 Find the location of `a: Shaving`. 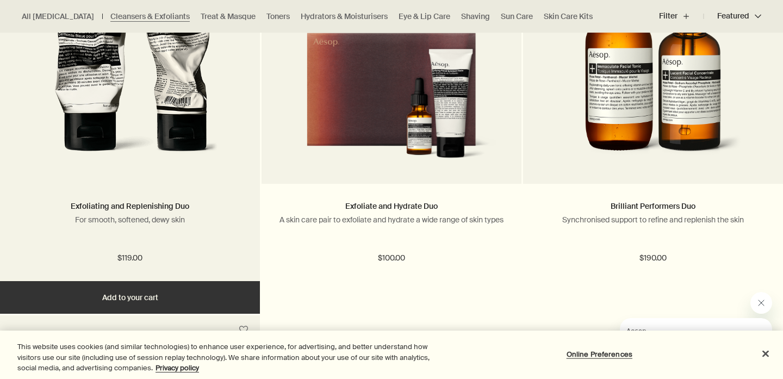

a: Shaving is located at coordinates (475, 16).